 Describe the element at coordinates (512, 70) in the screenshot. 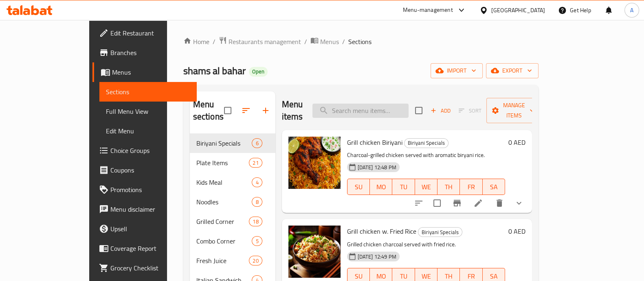

I see `button: export` at that location.